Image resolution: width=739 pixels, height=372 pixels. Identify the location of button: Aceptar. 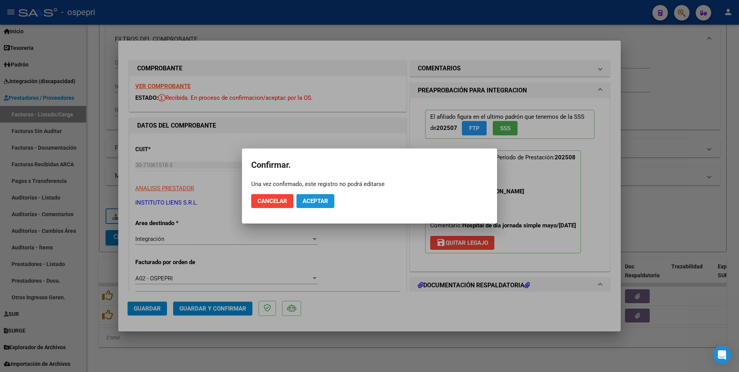
(315, 201).